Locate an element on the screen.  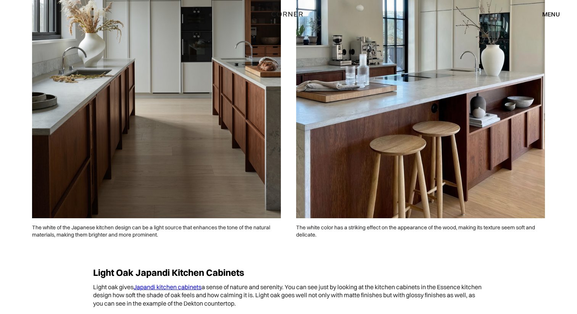
p: The white of the Japanese kitchen design can be a light source that enhances the tone of the natu... is located at coordinates (156, 231).